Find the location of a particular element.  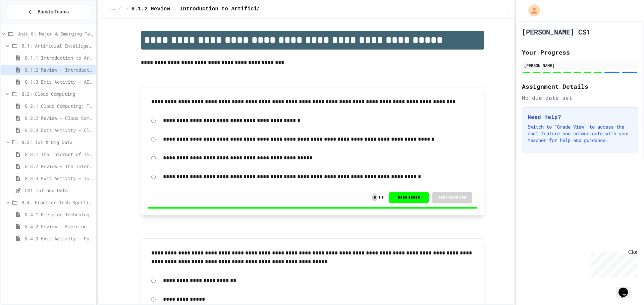

div: Chat with us now!Close is located at coordinates (24, 22).